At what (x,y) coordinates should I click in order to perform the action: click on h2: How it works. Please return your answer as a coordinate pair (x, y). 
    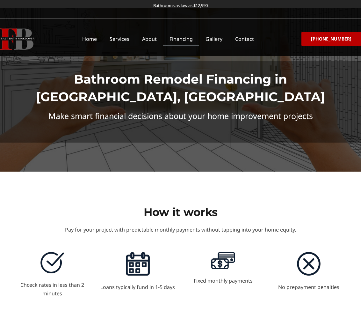
    Looking at the image, I should click on (180, 212).